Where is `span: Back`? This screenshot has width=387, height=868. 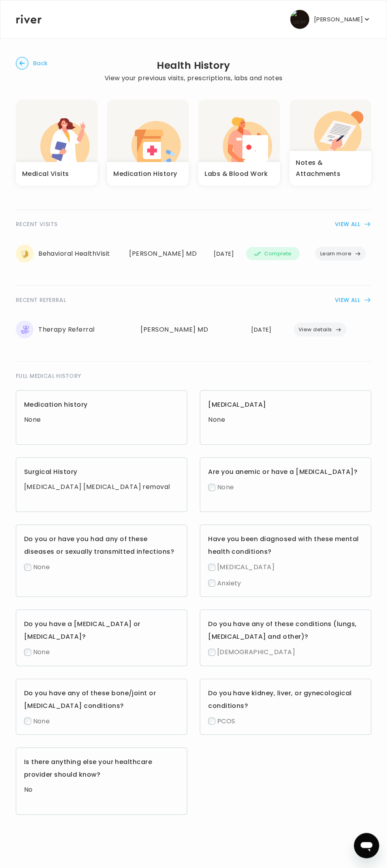
span: Back is located at coordinates (40, 63).